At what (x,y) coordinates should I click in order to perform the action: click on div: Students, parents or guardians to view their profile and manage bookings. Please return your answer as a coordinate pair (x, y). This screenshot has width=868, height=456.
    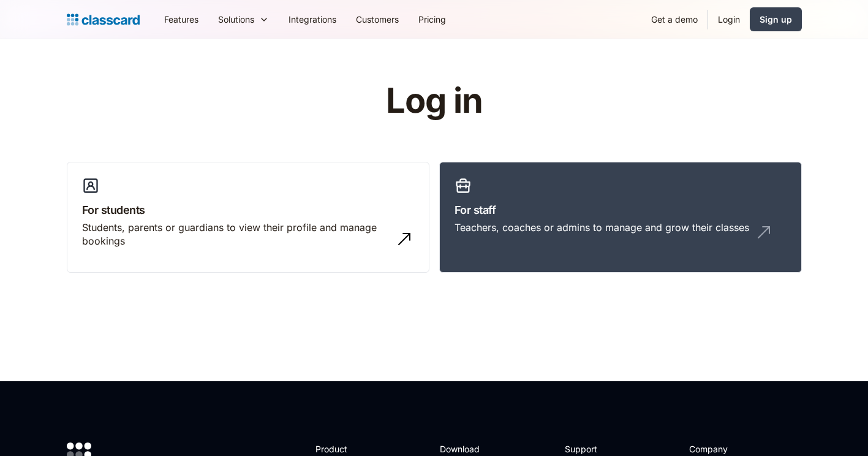
    Looking at the image, I should click on (236, 234).